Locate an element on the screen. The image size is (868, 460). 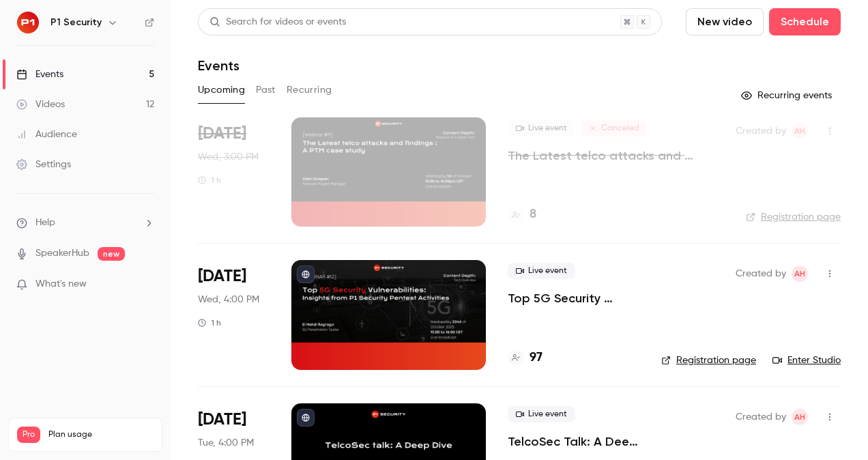
a: Top 5G Security Vulnerabilities: Insights from P1 Security Pentest Activities is located at coordinates (573, 298).